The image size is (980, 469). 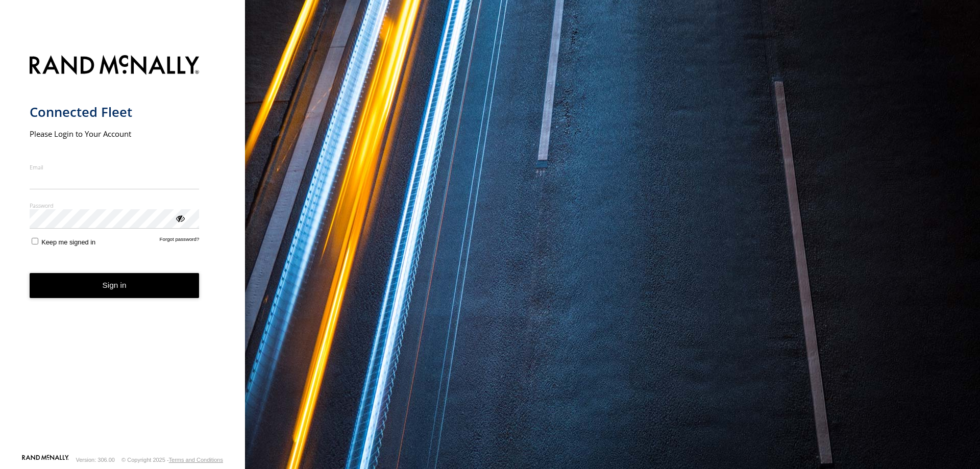 What do you see at coordinates (68, 242) in the screenshot?
I see `span: Keep me signed in` at bounding box center [68, 242].